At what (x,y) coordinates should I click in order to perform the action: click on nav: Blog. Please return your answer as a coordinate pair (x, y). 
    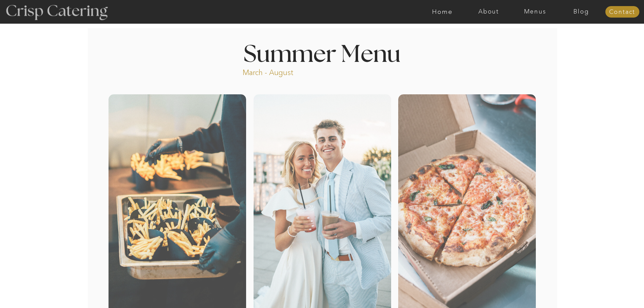
    Looking at the image, I should click on (582, 12).